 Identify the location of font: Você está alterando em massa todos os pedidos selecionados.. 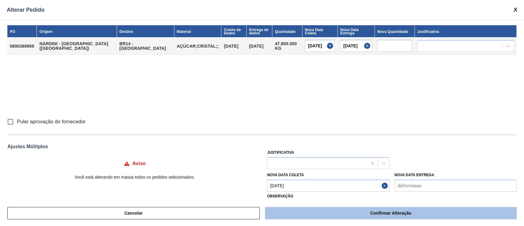
(134, 177).